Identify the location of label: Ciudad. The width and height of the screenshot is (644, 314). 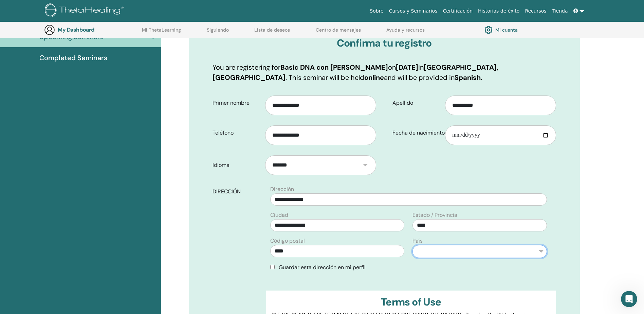
(279, 215).